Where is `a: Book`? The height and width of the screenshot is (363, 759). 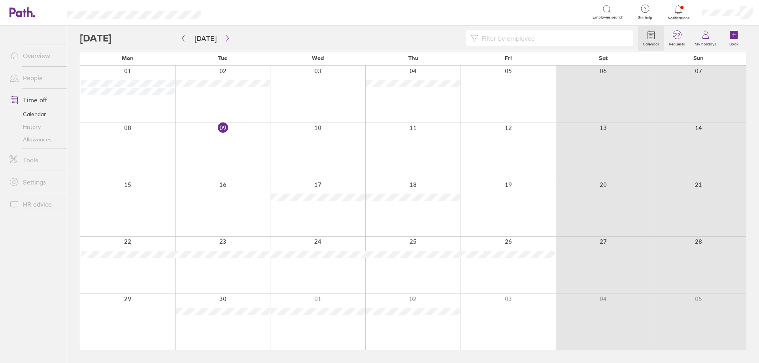 a: Book is located at coordinates (734, 38).